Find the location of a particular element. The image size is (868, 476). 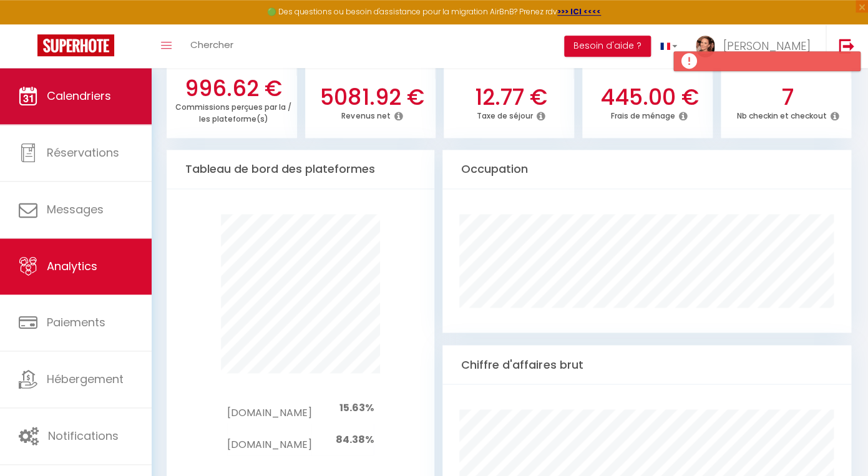

button: Besoin d'aide ? is located at coordinates (607, 46).